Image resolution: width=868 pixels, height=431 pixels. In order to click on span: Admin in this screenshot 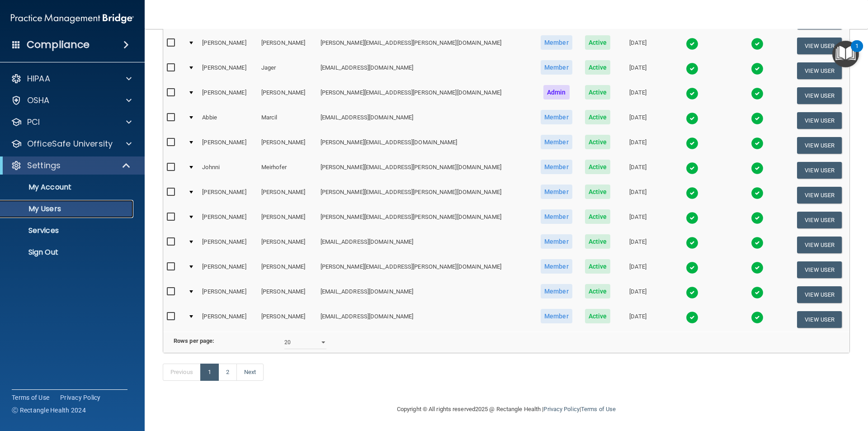, I will do `click(557, 93)`.